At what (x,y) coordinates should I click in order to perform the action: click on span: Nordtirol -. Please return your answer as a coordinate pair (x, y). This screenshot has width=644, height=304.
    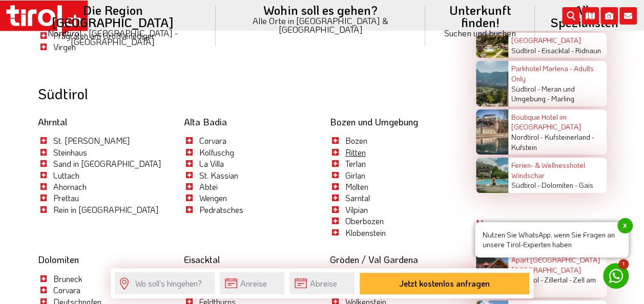
    Looking at the image, I should click on (527, 136).